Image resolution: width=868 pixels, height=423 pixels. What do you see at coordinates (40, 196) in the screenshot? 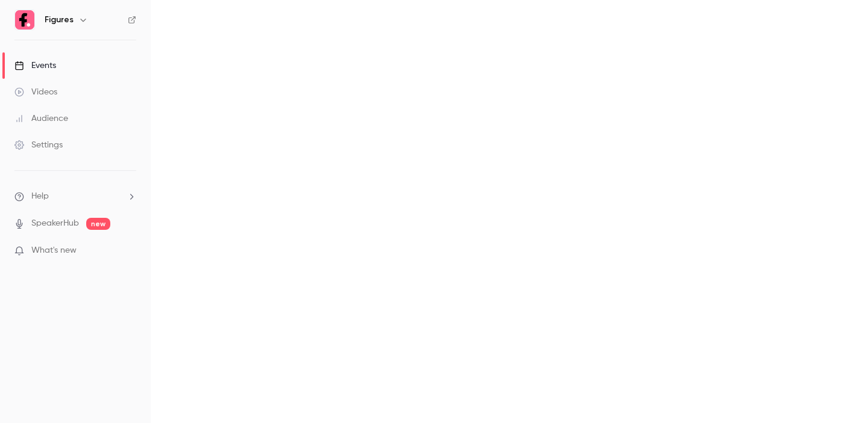
I see `span: Help` at bounding box center [40, 196].